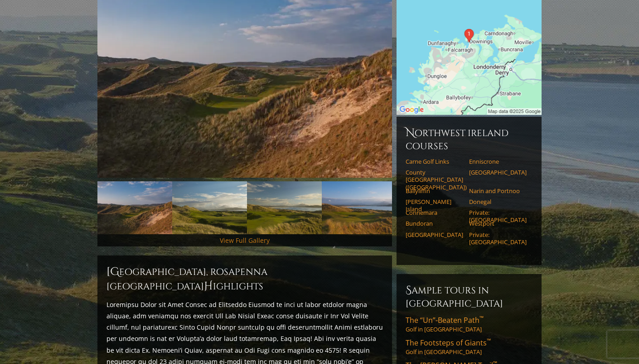 This screenshot has width=639, height=364. What do you see at coordinates (245, 240) in the screenshot?
I see `a: View Full Gallery` at bounding box center [245, 240].